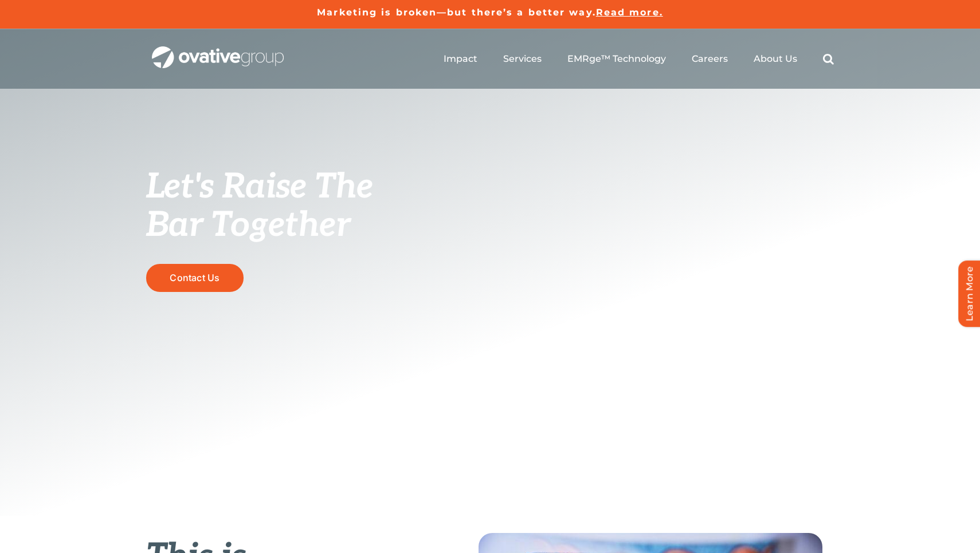 The image size is (980, 553). What do you see at coordinates (709, 59) in the screenshot?
I see `span: Careers` at bounding box center [709, 59].